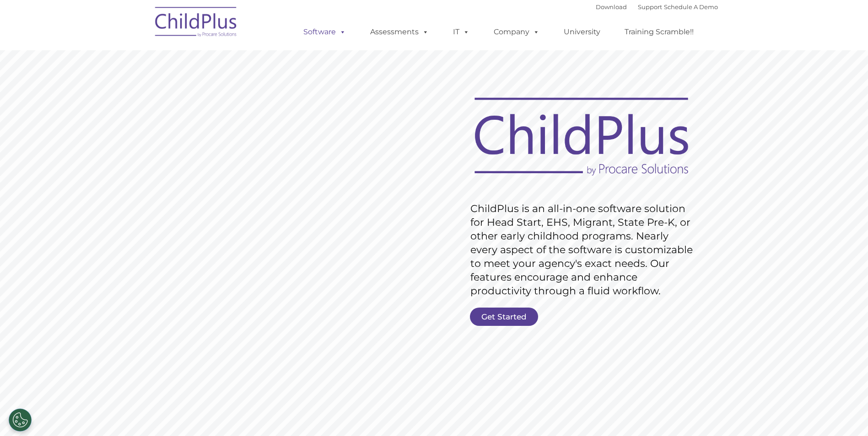 The image size is (868, 436). Describe the element at coordinates (517, 32) in the screenshot. I see `a: Company` at that location.